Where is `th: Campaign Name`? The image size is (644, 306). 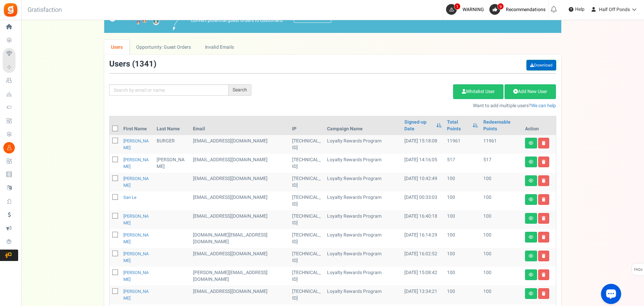
th: Campaign Name is located at coordinates (363, 126).